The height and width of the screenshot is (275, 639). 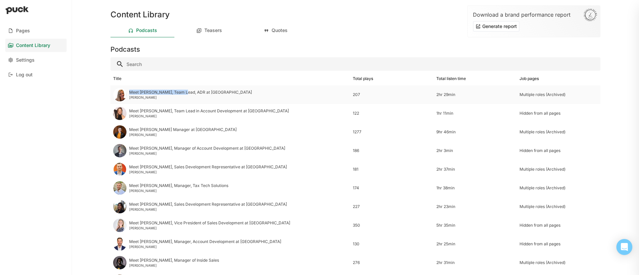 I want to click on div: Pages, so click(x=23, y=31).